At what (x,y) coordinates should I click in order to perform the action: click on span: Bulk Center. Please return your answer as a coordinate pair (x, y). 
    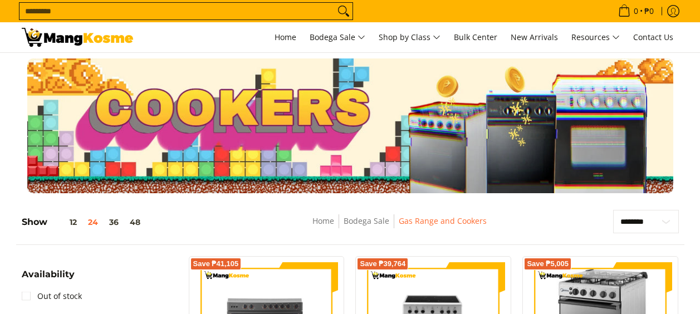
    Looking at the image, I should click on (476, 37).